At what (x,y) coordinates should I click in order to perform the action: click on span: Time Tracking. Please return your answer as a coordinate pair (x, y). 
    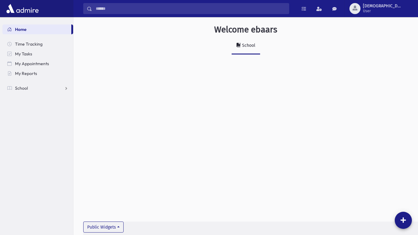
    Looking at the image, I should click on (29, 44).